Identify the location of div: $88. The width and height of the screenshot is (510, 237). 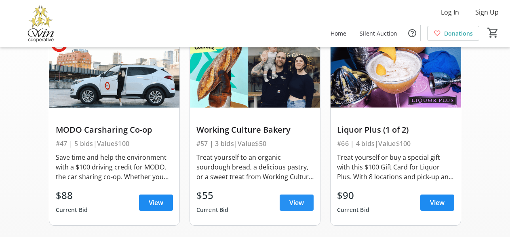
(72, 195).